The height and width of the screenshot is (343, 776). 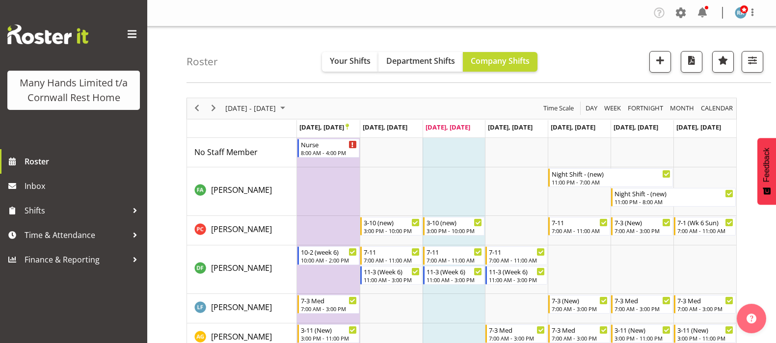 What do you see at coordinates (329, 252) in the screenshot?
I see `div: 10-2 (week 6)` at bounding box center [329, 252].